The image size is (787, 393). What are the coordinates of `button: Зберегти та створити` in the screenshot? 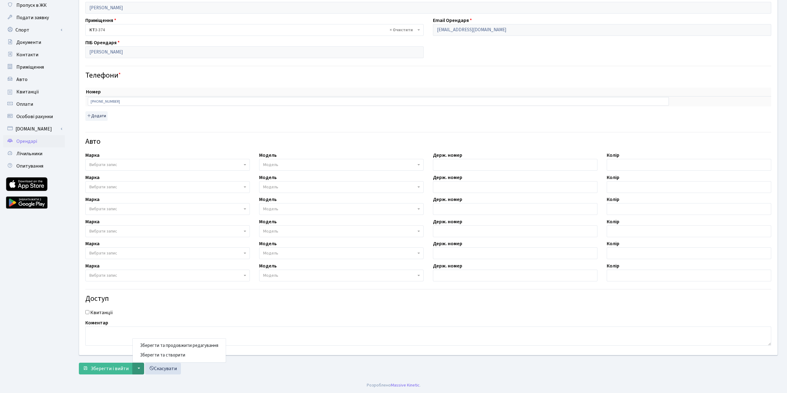 It's located at (179, 355).